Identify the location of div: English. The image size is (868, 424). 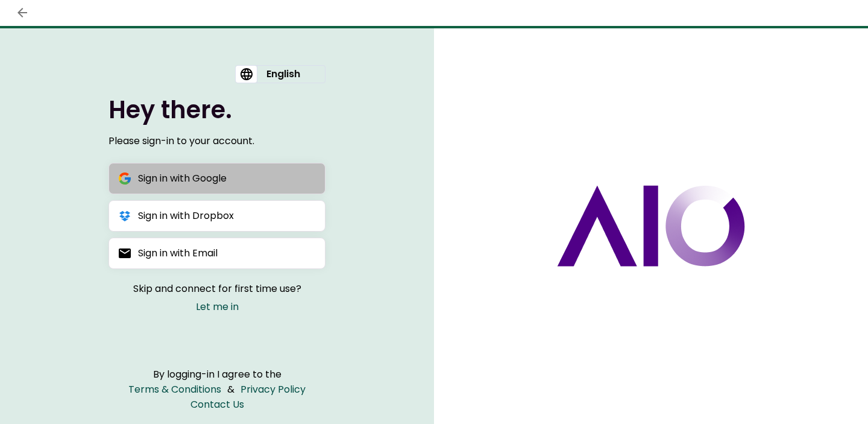
(283, 75).